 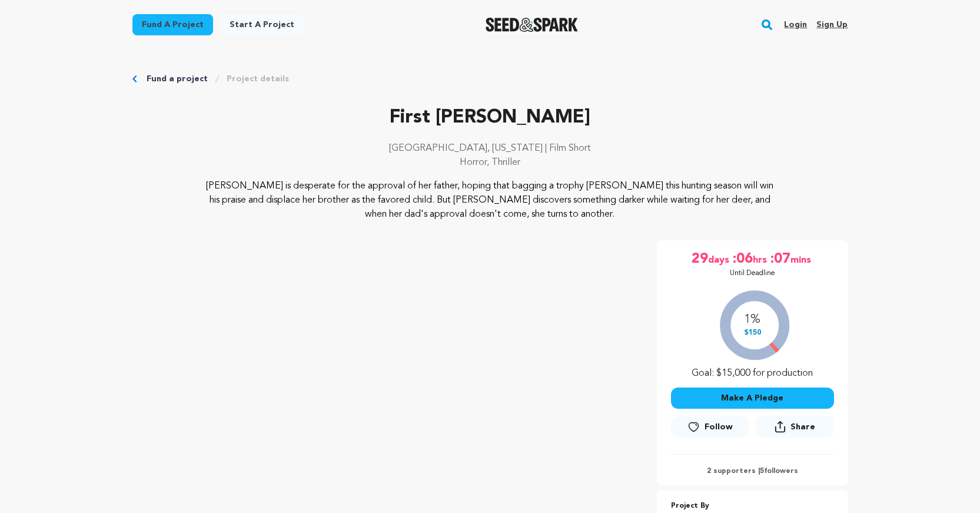 What do you see at coordinates (802, 259) in the screenshot?
I see `span: mins` at bounding box center [802, 259].